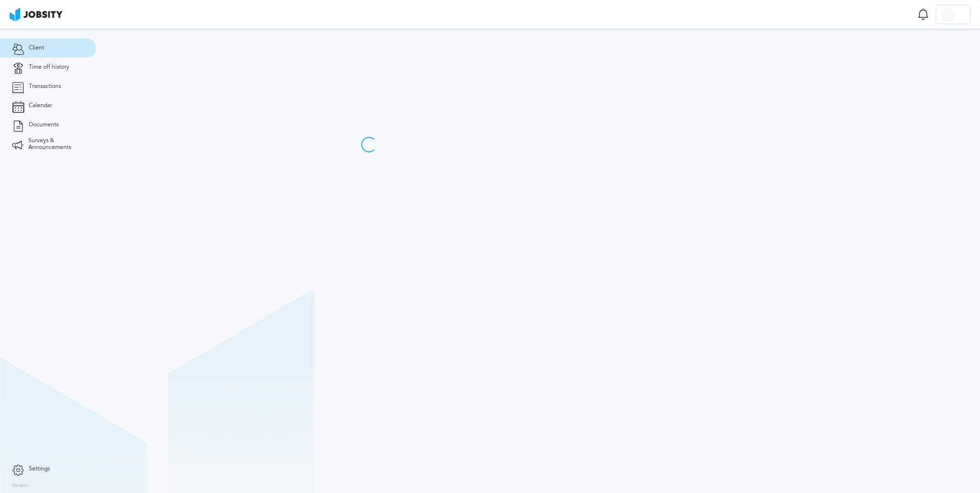  What do you see at coordinates (39, 469) in the screenshot?
I see `span: Settings` at bounding box center [39, 469].